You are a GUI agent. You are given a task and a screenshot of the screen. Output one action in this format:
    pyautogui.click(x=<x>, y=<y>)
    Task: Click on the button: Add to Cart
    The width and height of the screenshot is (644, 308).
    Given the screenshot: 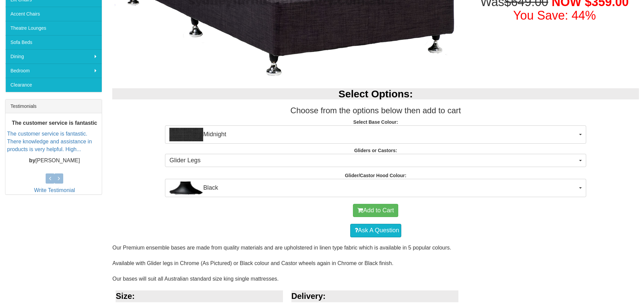 What is the action you would take?
    pyautogui.click(x=375, y=211)
    